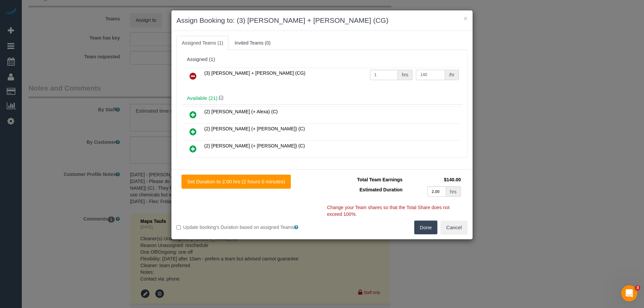  Describe the element at coordinates (366, 179) in the screenshot. I see `td: Total Team Earnings` at that location.